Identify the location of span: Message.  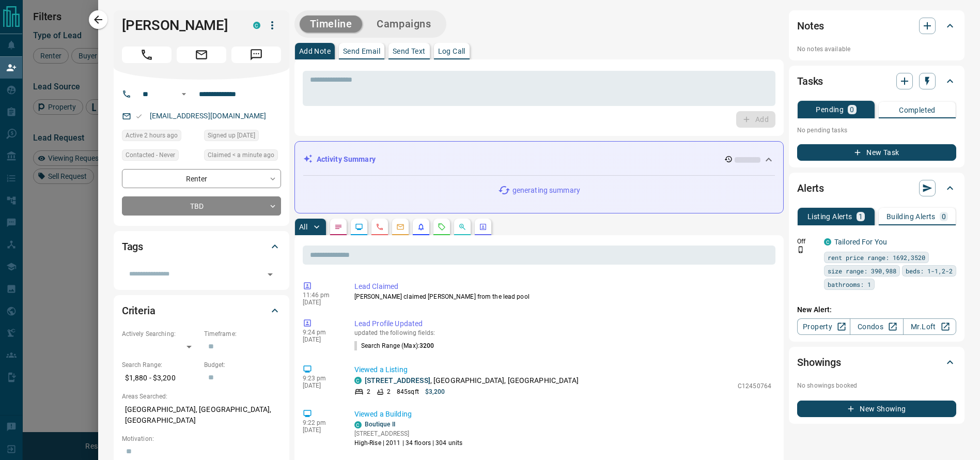
(257, 55).